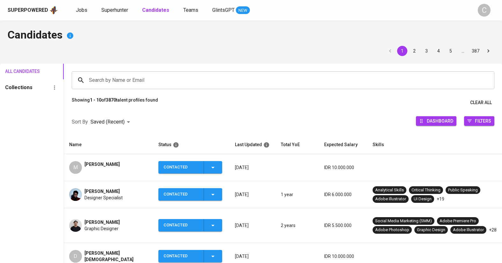  Describe the element at coordinates (427, 51) in the screenshot. I see `button: Go to page 3` at that location.